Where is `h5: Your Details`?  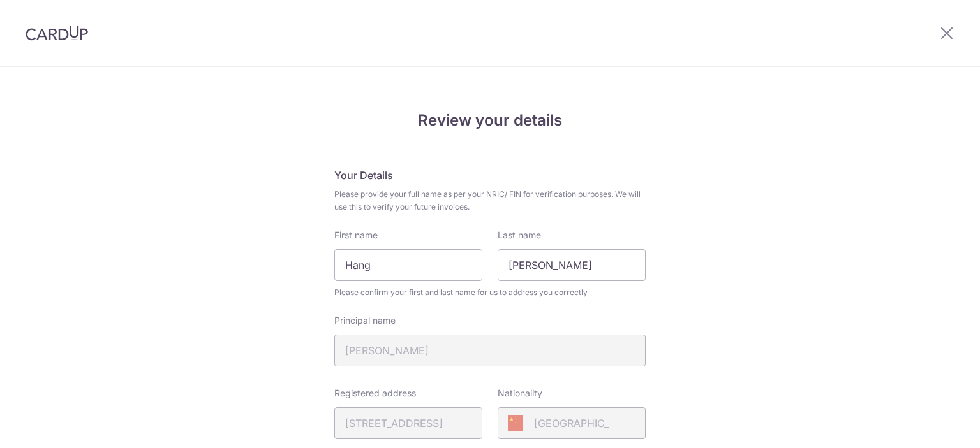 h5: Your Details is located at coordinates (490, 175).